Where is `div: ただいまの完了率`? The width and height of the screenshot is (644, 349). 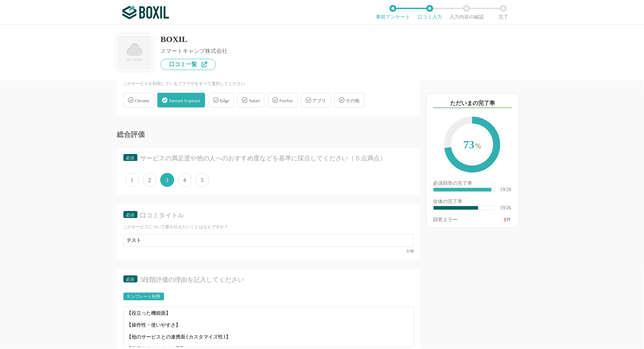 div: ただいまの完了率 is located at coordinates (473, 104).